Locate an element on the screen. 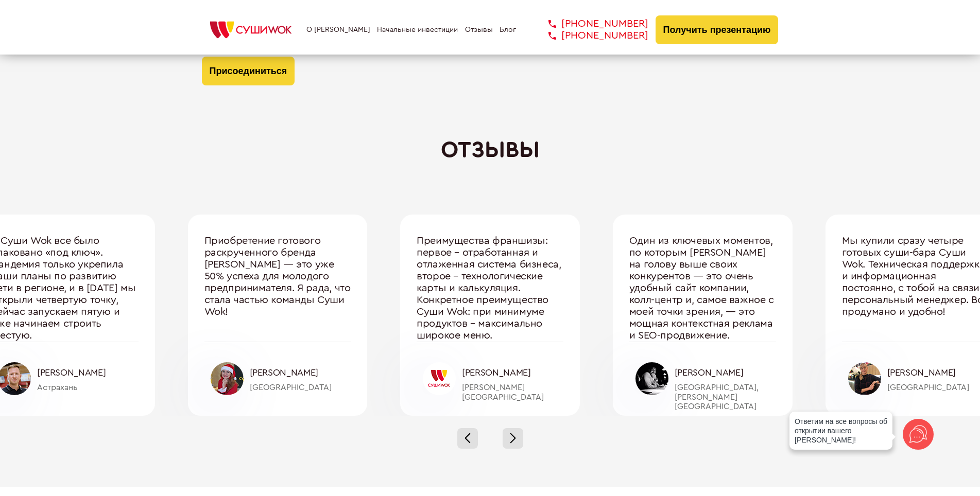  a: Отзывы is located at coordinates (479, 30).